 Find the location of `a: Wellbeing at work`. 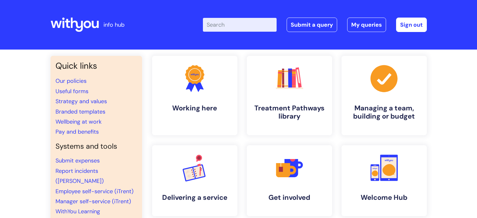

a: Wellbeing at work is located at coordinates (78, 122).